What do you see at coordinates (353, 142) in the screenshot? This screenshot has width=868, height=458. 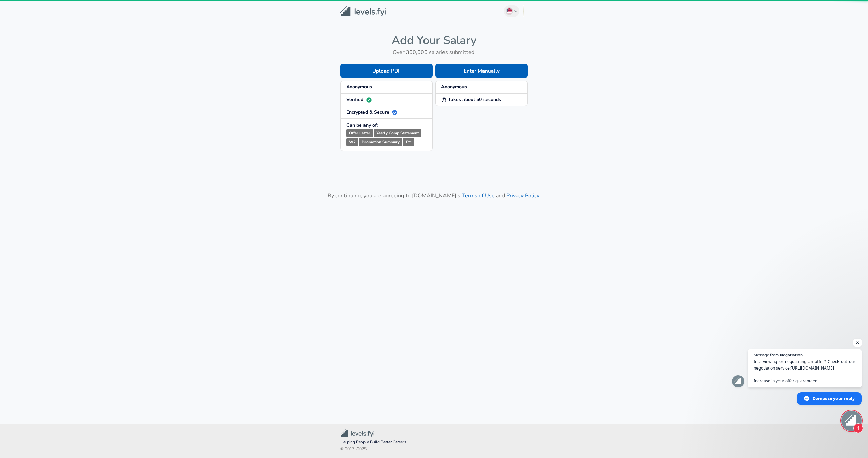 I see `small: W2` at bounding box center [353, 142].